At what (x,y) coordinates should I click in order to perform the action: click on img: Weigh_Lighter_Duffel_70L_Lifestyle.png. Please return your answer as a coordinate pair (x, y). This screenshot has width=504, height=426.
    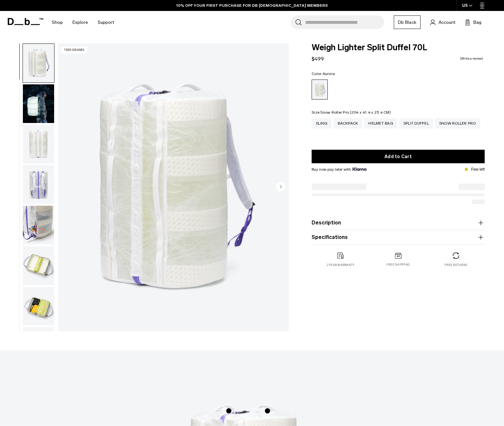
    Looking at the image, I should click on (39, 104).